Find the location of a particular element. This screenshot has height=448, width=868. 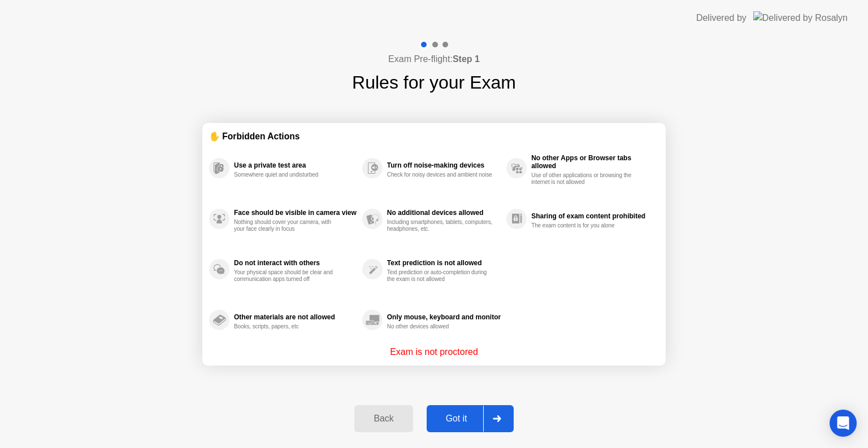

div: Sharing of exam content prohibited is located at coordinates (593, 216).